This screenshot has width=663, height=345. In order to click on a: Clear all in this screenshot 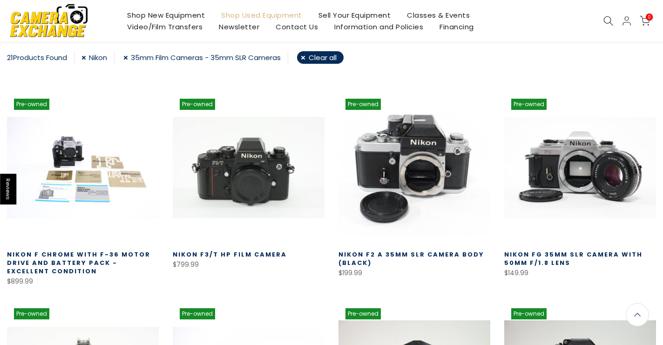, I will do `click(320, 57)`.